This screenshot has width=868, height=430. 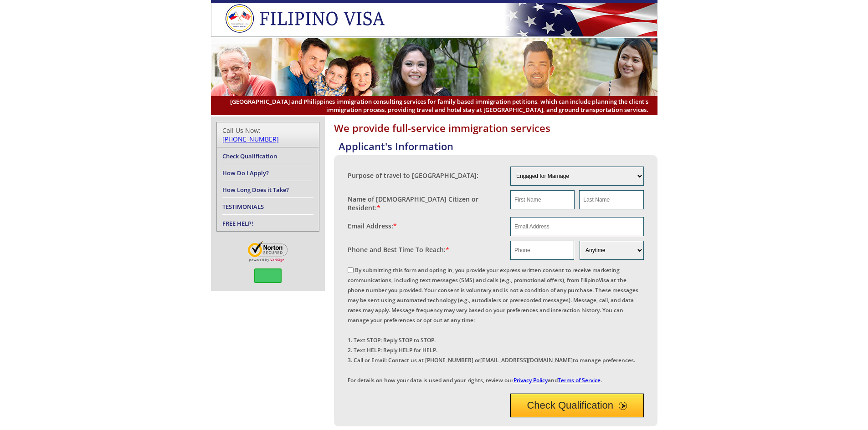 What do you see at coordinates (579, 380) in the screenshot?
I see `a: Terms of Service` at bounding box center [579, 380].